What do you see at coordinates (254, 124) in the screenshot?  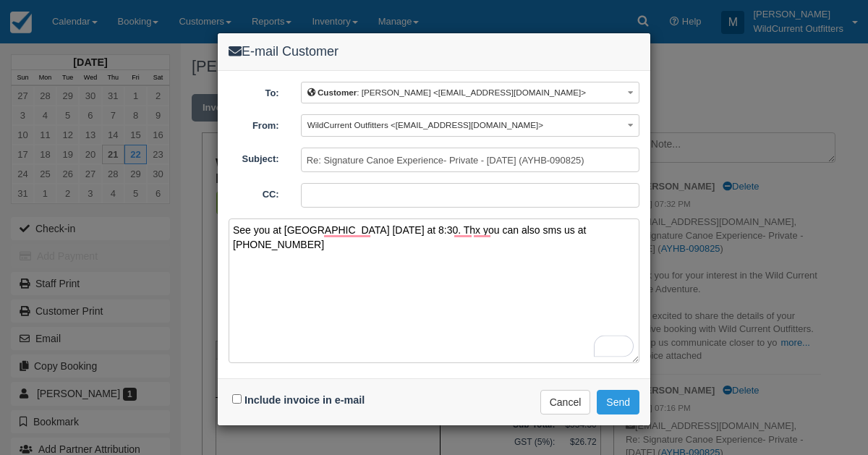 I see `label: From:` at bounding box center [254, 124].